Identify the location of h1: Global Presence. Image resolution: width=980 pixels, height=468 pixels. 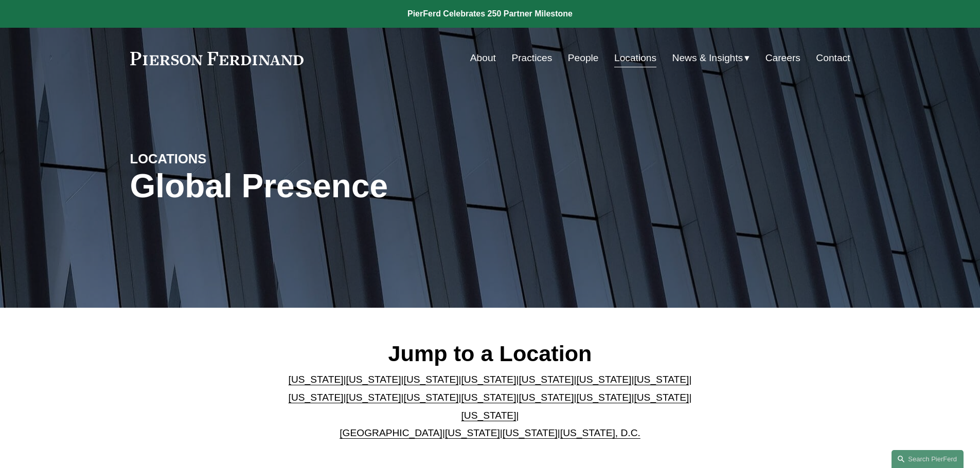
(370, 186).